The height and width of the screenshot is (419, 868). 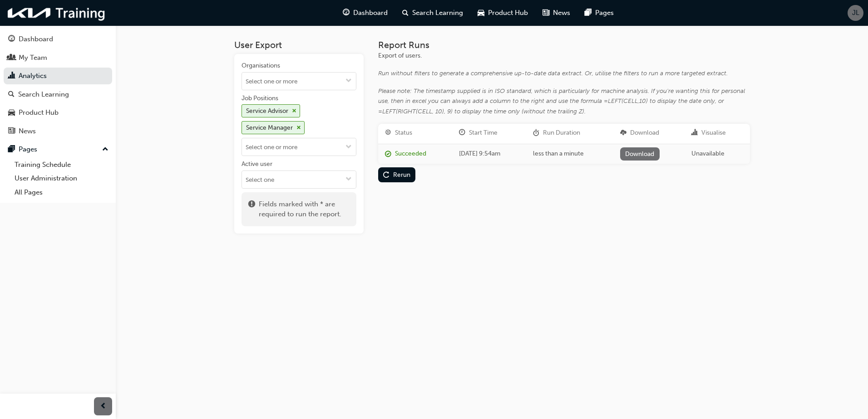 I want to click on a: All Pages, so click(x=61, y=192).